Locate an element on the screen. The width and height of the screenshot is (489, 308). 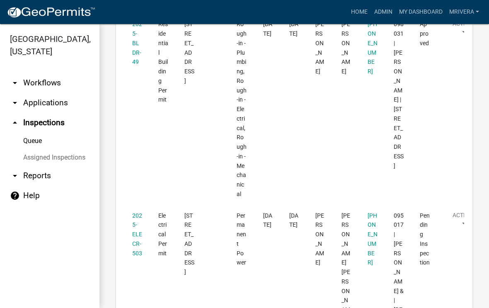
span: 664 GREENSBORO RD is located at coordinates (189, 244).